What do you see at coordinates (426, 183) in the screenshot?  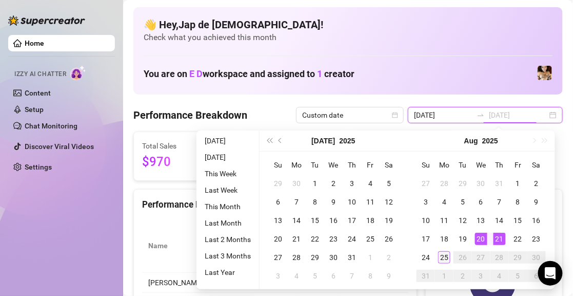 I see `td: 2025-07-27` at bounding box center [426, 183].